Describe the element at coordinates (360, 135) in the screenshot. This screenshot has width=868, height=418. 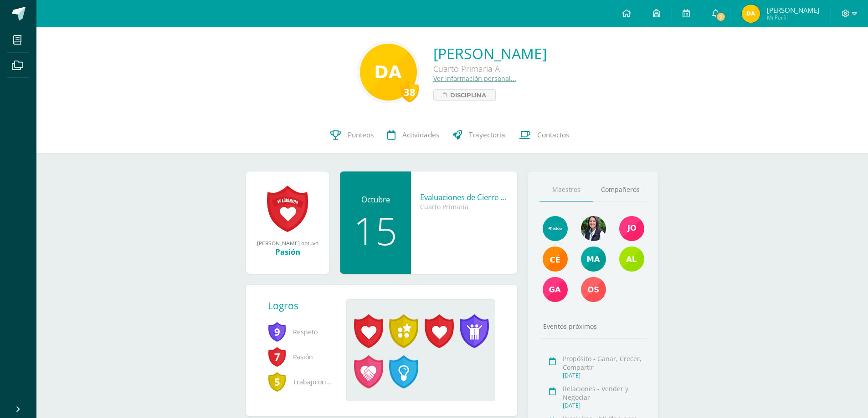
I see `span: Punteos` at that location.